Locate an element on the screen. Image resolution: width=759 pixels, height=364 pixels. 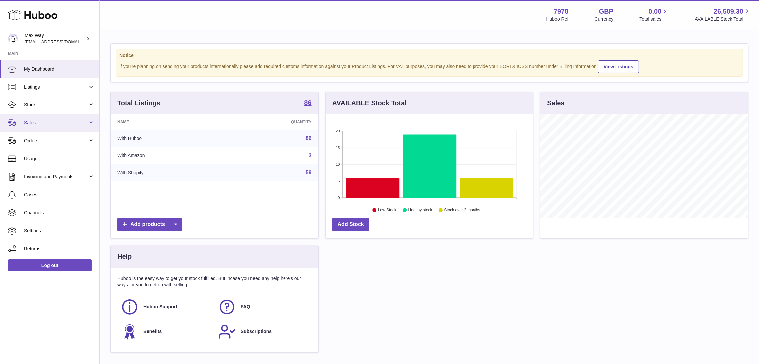
span: Listings is located at coordinates (56, 87).